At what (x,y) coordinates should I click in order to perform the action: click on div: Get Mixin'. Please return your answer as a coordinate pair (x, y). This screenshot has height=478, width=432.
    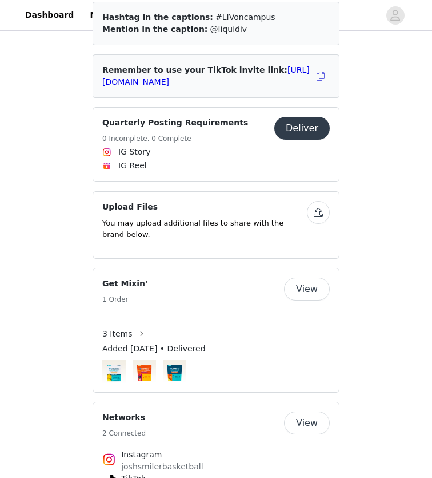
    Looking at the image, I should click on (216, 330).